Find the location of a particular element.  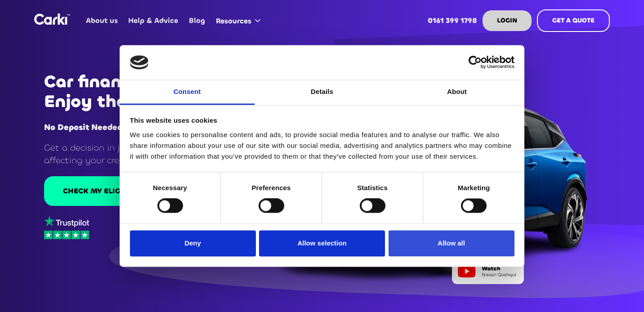

img: Logo is located at coordinates (52, 19).